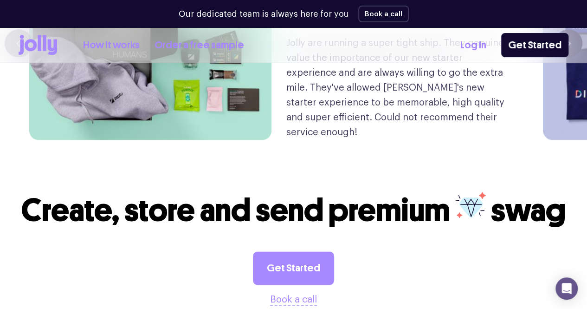 This screenshot has width=587, height=309. What do you see at coordinates (528, 210) in the screenshot?
I see `span: swag` at bounding box center [528, 210].